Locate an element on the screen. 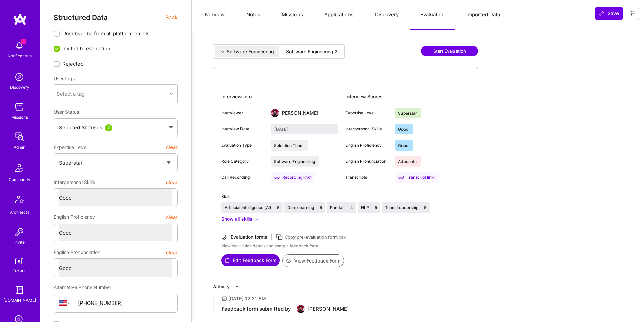 Image resolution: width=644 pixels, height=322 pixels. span: English Proficiency is located at coordinates (74, 217).